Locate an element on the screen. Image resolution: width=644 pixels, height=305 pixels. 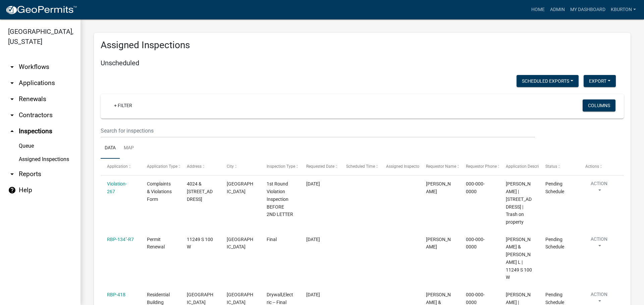
span: Requestor Name is located at coordinates (441, 167).